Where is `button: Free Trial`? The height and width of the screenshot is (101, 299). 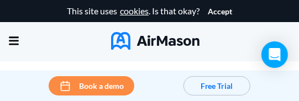 button: Free Trial is located at coordinates (217, 86).